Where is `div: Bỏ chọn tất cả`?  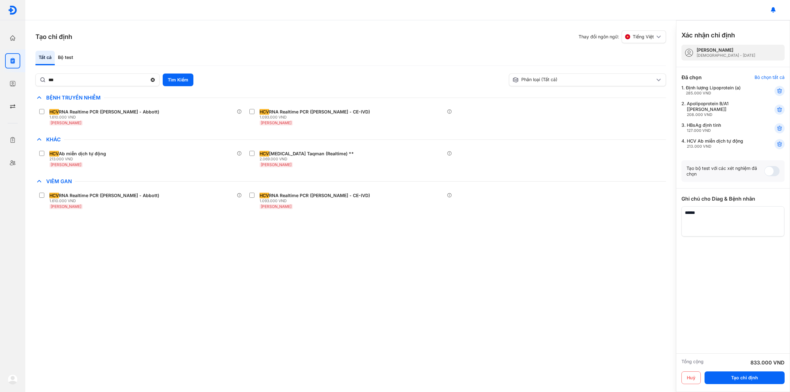
div: Bỏ chọn tất cả is located at coordinates (769, 77).